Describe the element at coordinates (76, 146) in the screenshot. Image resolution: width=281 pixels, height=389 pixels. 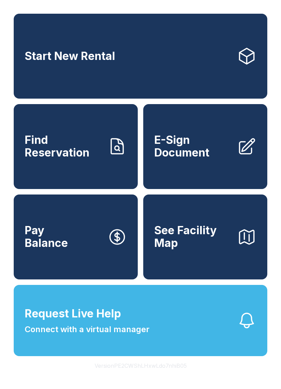
I see `a: Find Reservation` at that location.